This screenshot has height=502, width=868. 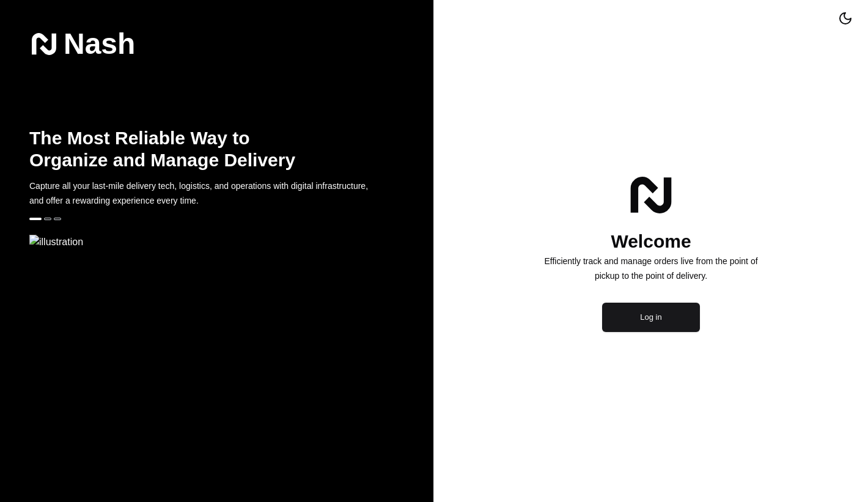 What do you see at coordinates (205, 193) in the screenshot?
I see `p: Capture all your last-mile delivery tech, logistics, and operations with digital infrastructure, ...` at bounding box center [205, 193].